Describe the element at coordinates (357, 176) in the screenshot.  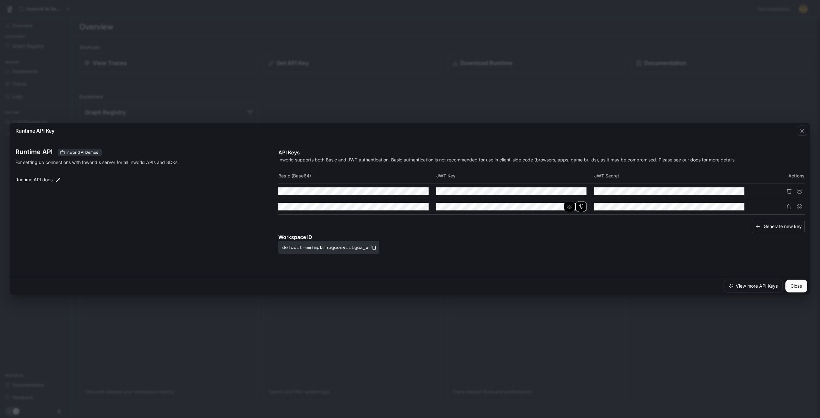
I see `th: Basic (Base64)` at that location.